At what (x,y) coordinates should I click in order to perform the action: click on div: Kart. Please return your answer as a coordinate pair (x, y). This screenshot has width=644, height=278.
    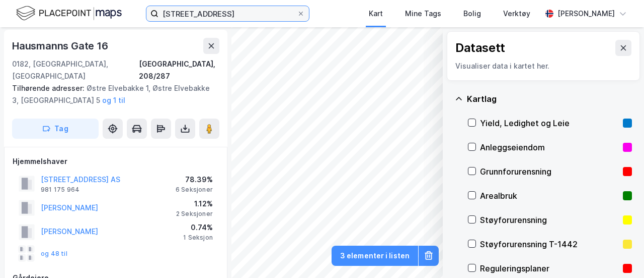
    Looking at the image, I should click on (376, 14).